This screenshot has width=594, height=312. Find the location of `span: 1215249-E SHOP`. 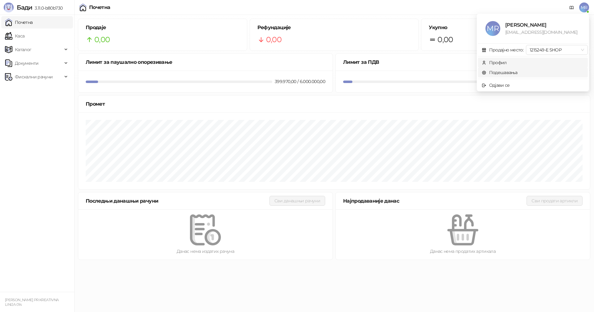

span: 1215249-E SHOP is located at coordinates (557, 50).